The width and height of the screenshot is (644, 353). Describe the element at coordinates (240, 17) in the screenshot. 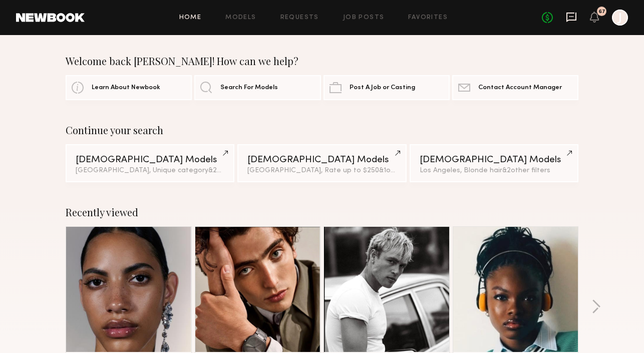

I see `a: Models` at that location.